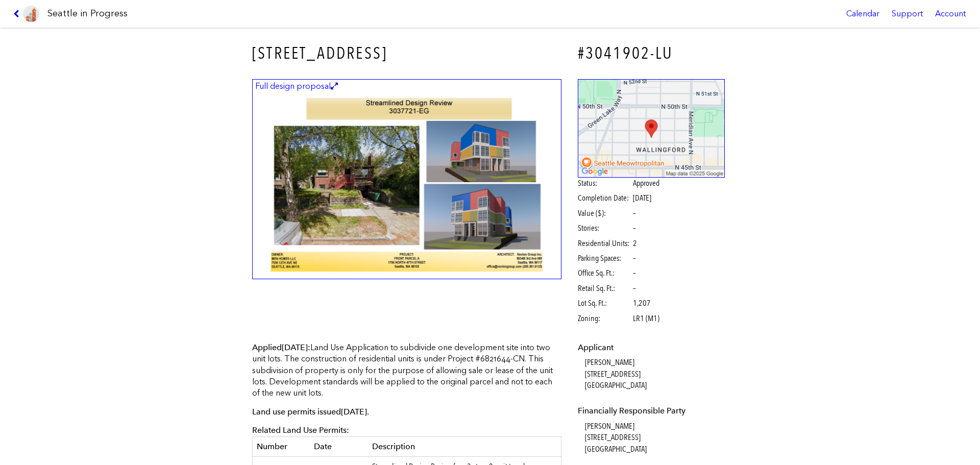 The height and width of the screenshot is (465, 980). I want to click on span: Lot Sq. Ft.:, so click(604, 303).